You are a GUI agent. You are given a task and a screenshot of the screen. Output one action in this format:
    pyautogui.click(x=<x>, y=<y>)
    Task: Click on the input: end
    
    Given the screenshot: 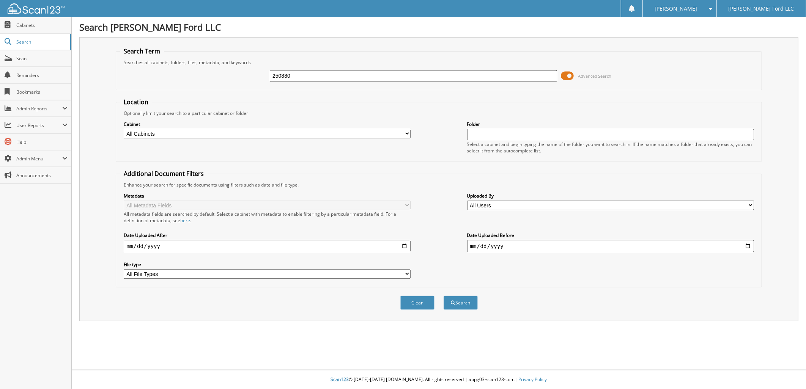 What is the action you would take?
    pyautogui.click(x=611, y=246)
    